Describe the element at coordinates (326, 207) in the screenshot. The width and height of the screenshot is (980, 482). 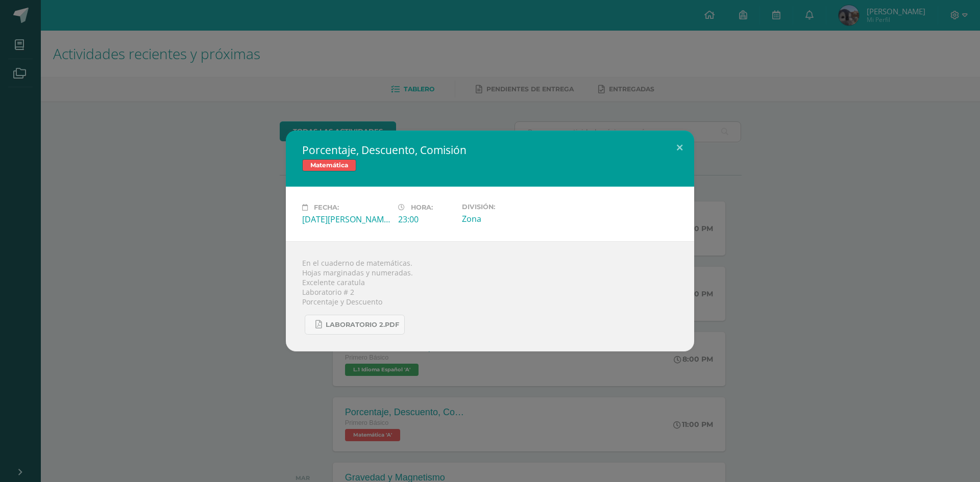
I see `span: Fecha:` at that location.